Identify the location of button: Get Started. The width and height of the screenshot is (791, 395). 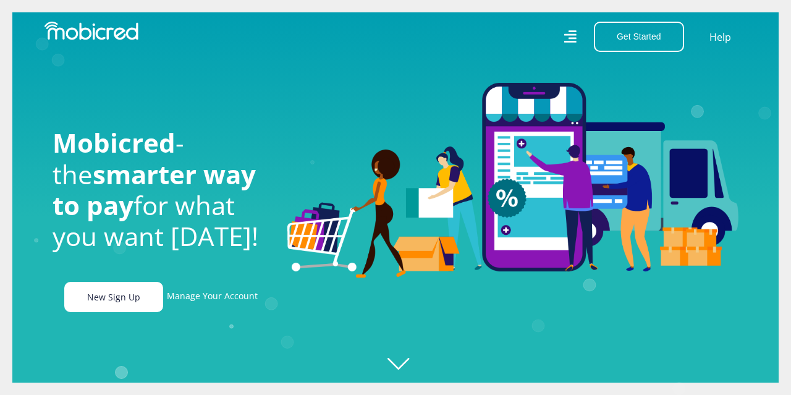
(639, 36).